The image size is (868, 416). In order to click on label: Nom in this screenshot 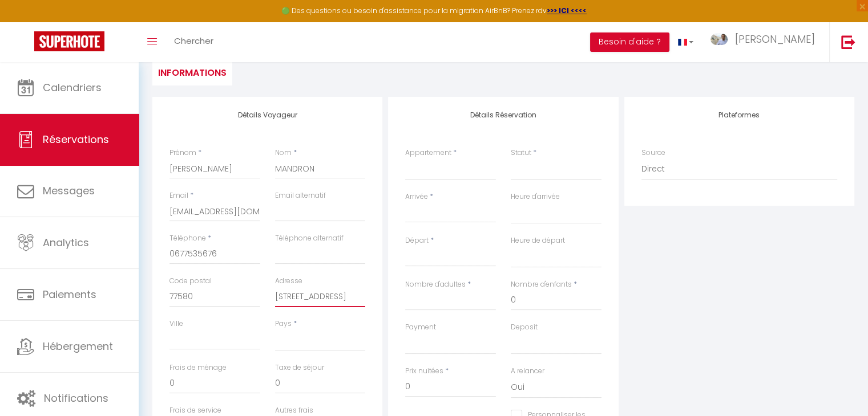, I will do `click(283, 153)`.